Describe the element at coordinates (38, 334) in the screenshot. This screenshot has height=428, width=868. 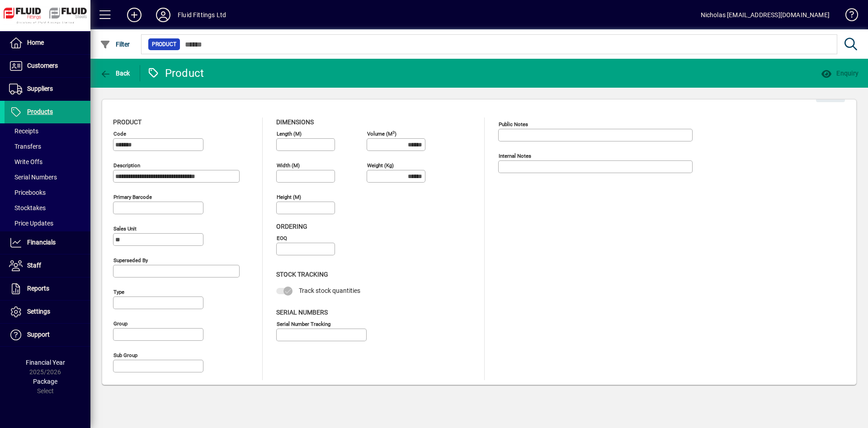
I see `span: Support` at that location.